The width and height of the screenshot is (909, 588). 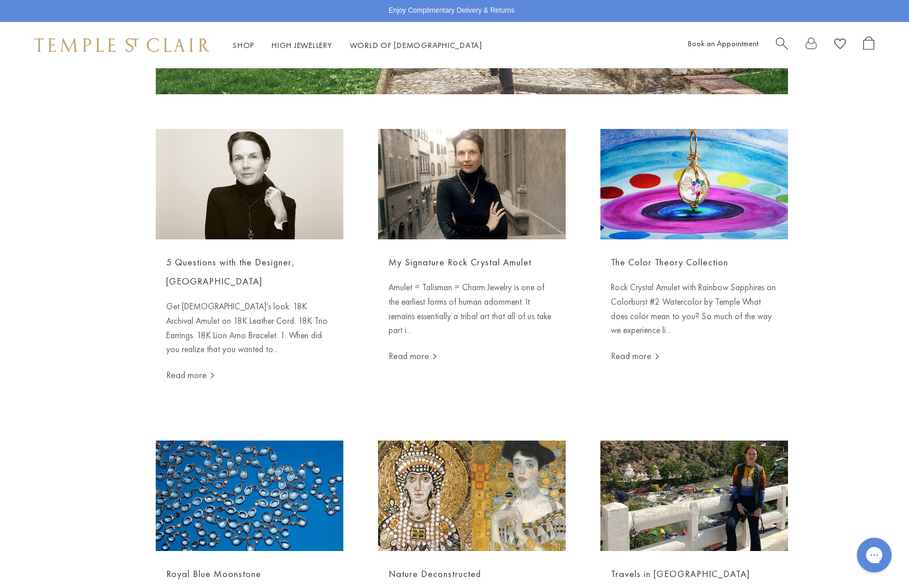 I want to click on p: Amulet = Talisman = Charm Jewelry is one of the earliest forms of human adornment. It remains ess..., so click(x=471, y=309).